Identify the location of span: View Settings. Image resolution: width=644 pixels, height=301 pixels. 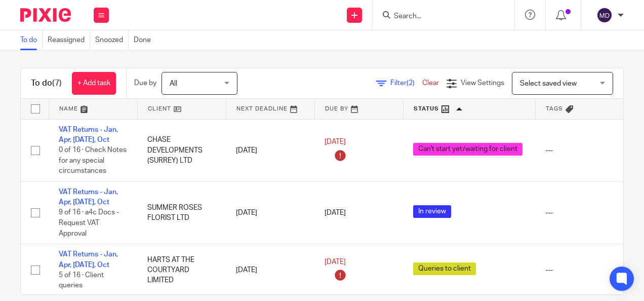
(482, 83).